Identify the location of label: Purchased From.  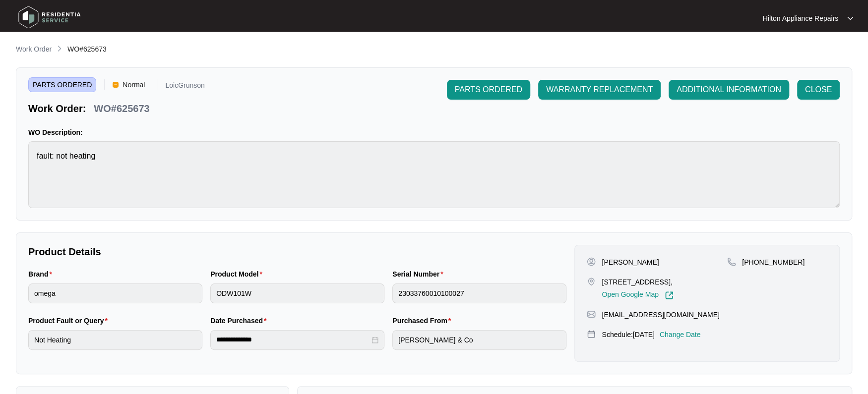
(424, 321).